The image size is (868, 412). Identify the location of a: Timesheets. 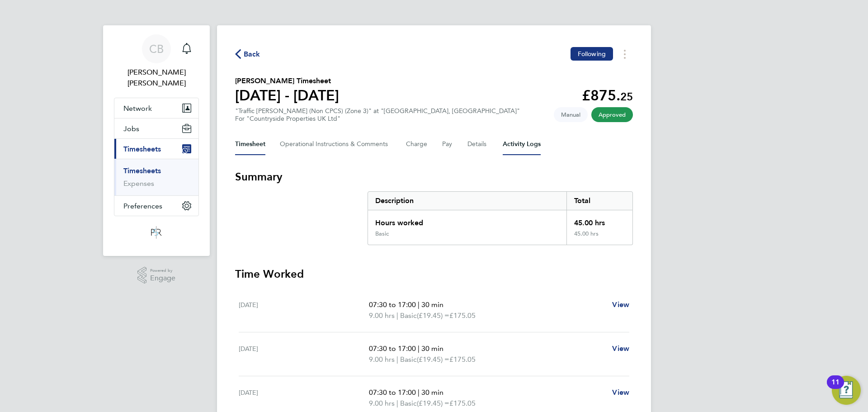
(142, 170).